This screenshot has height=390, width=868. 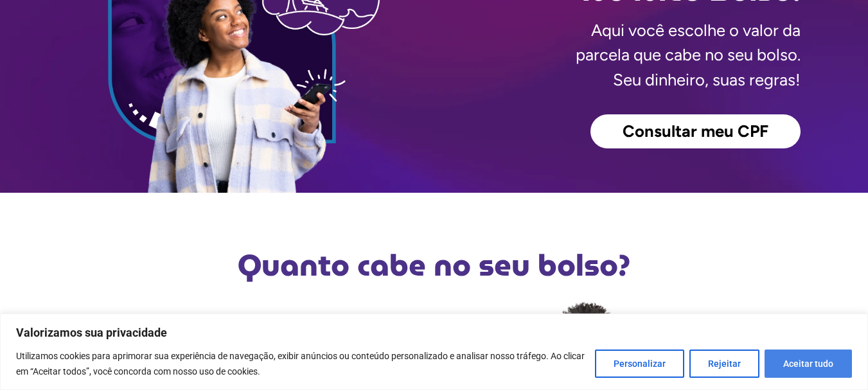 I want to click on button: Personalizar, so click(x=640, y=364).